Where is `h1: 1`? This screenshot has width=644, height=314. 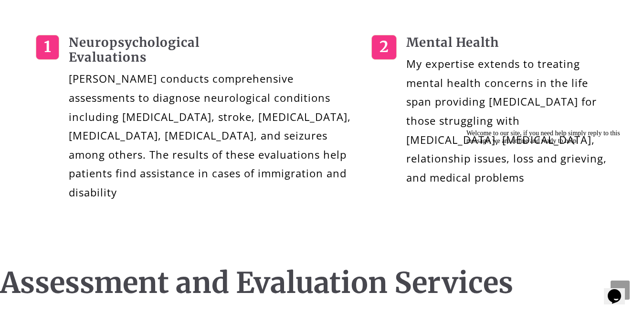
h1: 1 is located at coordinates (47, 47).